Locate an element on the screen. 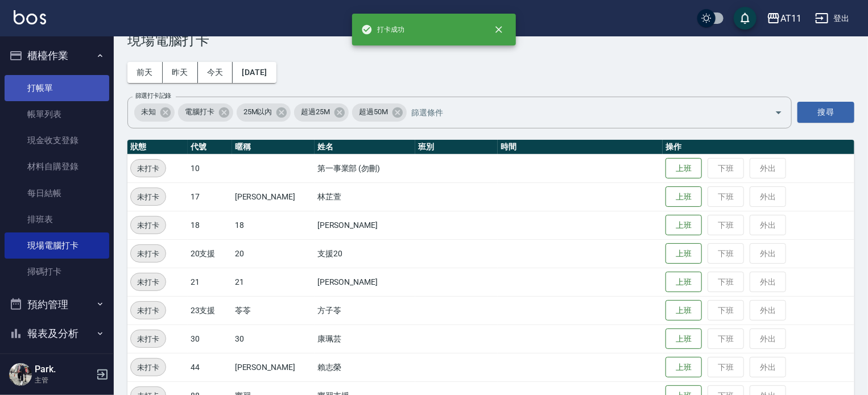  td: 20 is located at coordinates (273, 254).